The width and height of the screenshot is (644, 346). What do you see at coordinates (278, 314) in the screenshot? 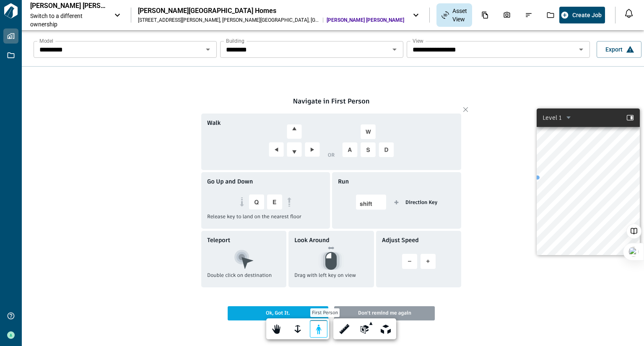
I see `span: Ok, Got It.` at bounding box center [278, 314].